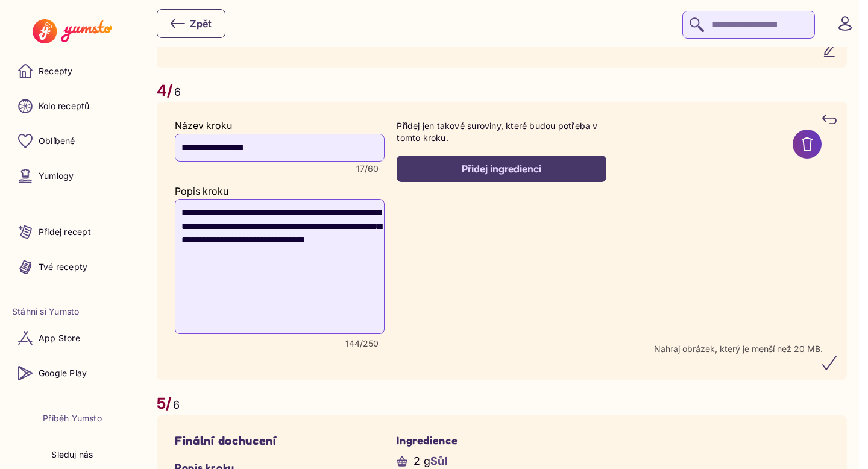 The image size is (868, 469). Describe the element at coordinates (164, 91) in the screenshot. I see `p: 4/` at that location.